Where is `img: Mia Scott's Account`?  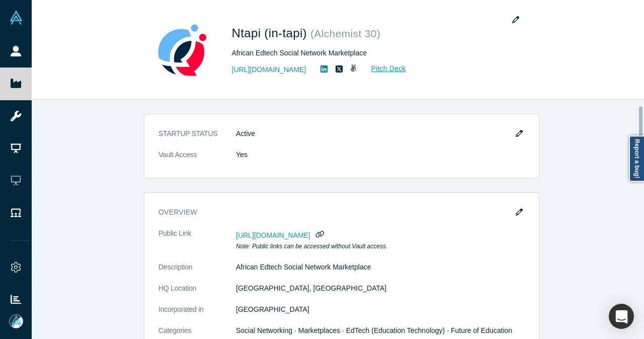 img: Mia Scott's Account is located at coordinates (16, 321).